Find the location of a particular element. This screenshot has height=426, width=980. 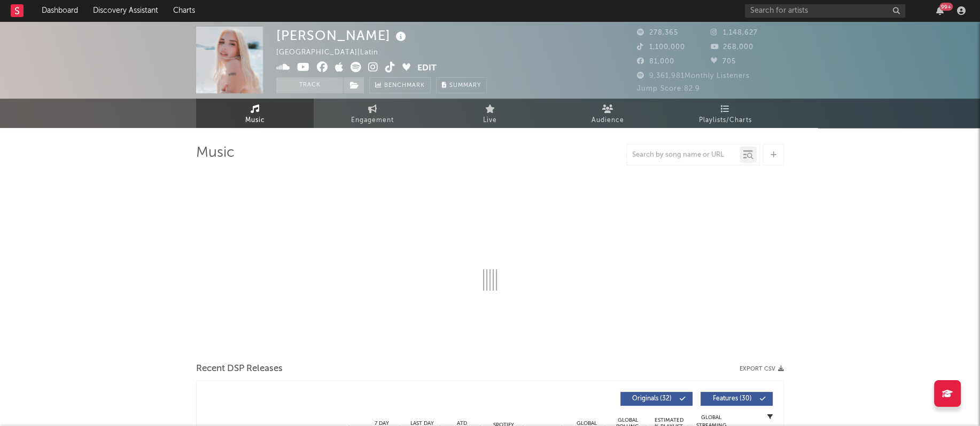

a: Live is located at coordinates (490, 113).